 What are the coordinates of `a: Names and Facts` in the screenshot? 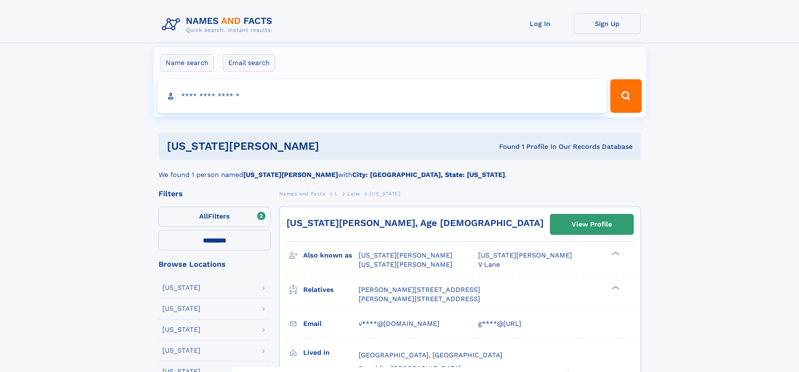 It's located at (303, 193).